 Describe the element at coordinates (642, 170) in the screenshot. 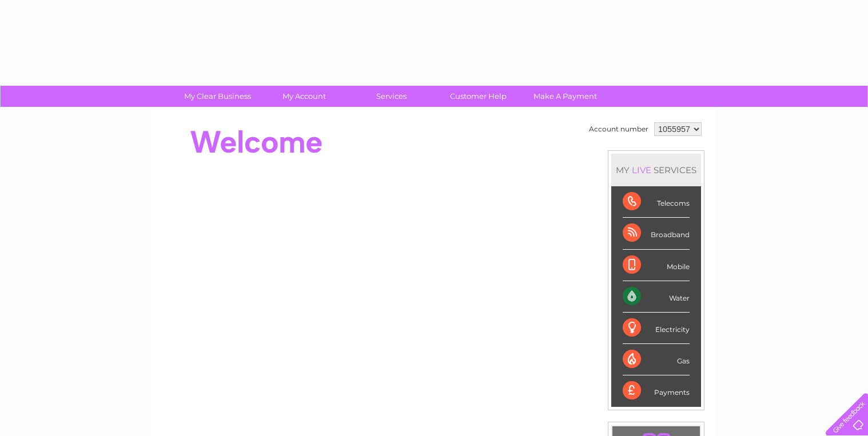

I see `div: LIVE` at that location.